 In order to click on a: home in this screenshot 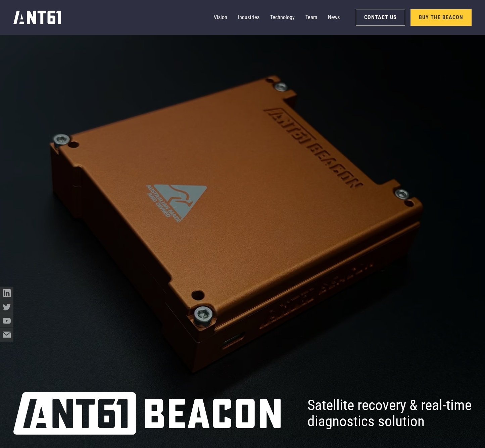, I will do `click(37, 17)`.